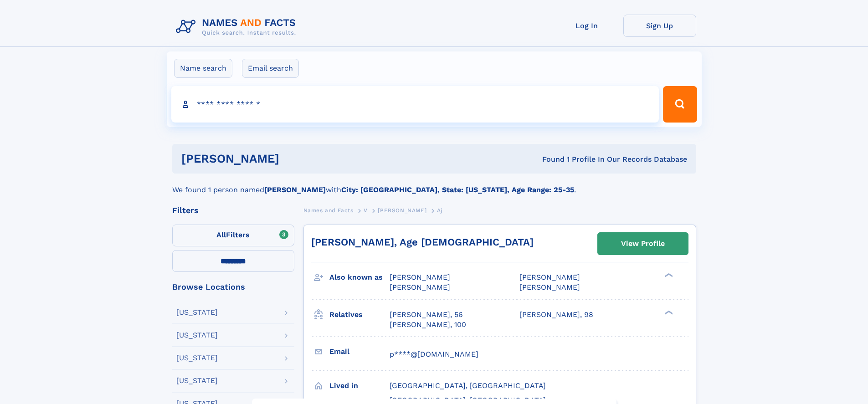  Describe the element at coordinates (233, 287) in the screenshot. I see `div: Browse Locations` at that location.